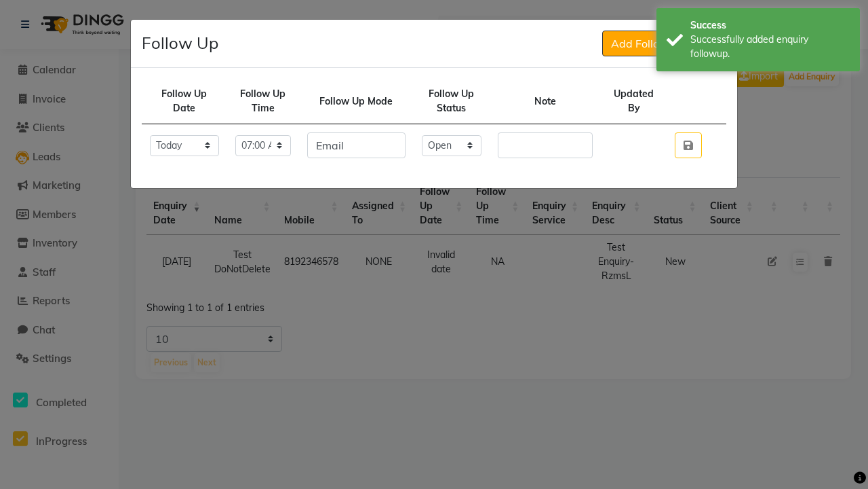 The width and height of the screenshot is (868, 489). What do you see at coordinates (634, 101) in the screenshot?
I see `td: Updated By` at bounding box center [634, 101].